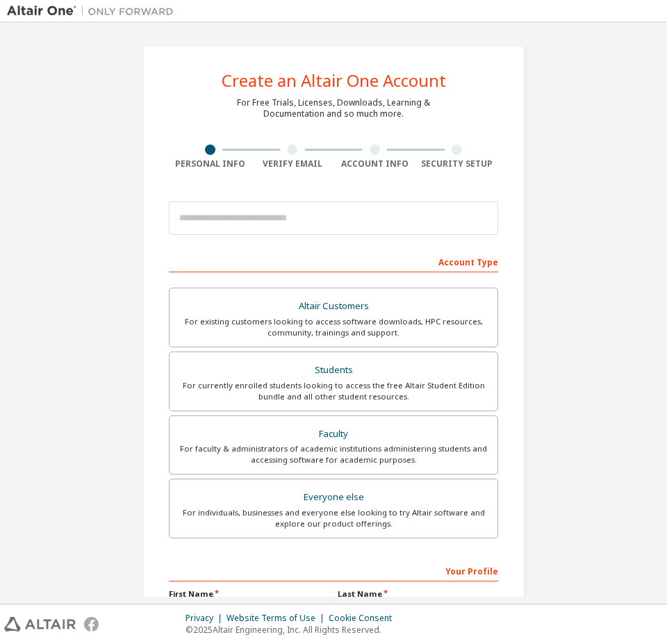  What do you see at coordinates (40, 624) in the screenshot?
I see `img: altair_logo.svg` at bounding box center [40, 624].